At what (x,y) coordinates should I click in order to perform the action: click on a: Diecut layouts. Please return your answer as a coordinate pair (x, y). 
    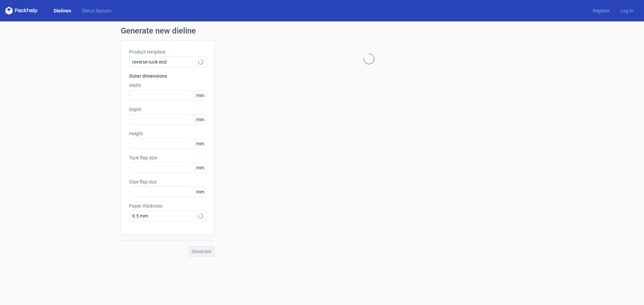
    Looking at the image, I should click on (96, 11).